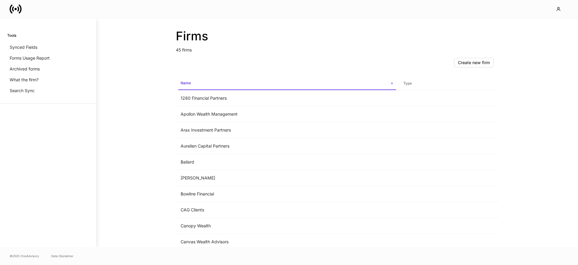  I want to click on td: Bowline Financial, so click(287, 194).